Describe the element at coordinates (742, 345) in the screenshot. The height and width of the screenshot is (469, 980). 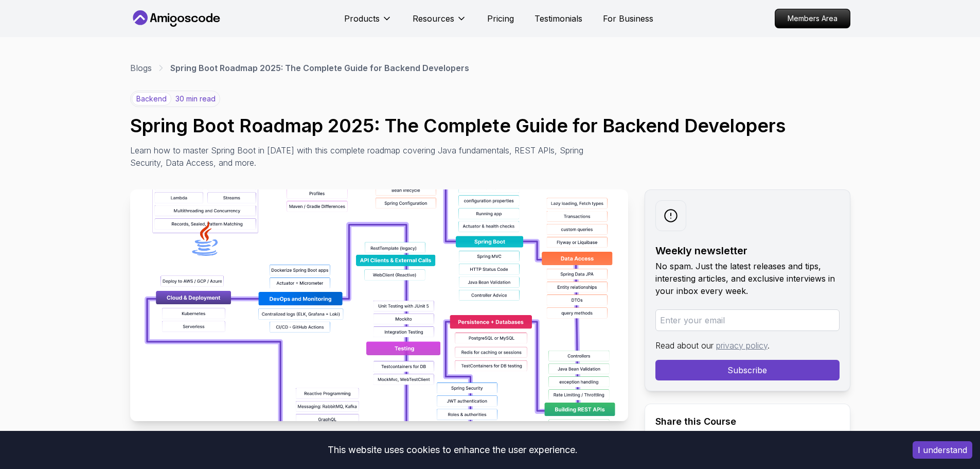
I see `a: privacy policy` at that location.